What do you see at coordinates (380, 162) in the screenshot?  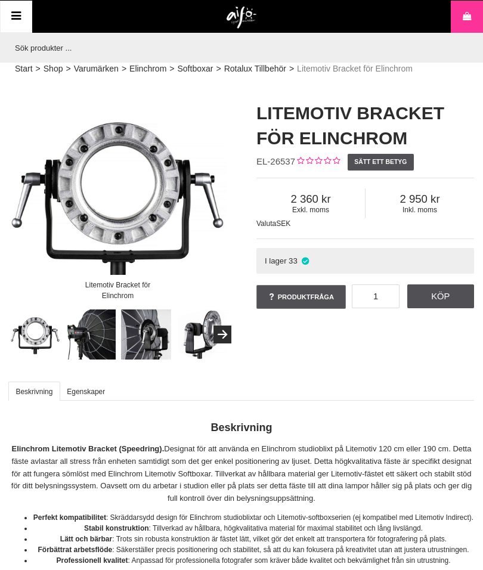 I see `a: Sätt ett betyg` at bounding box center [380, 162].